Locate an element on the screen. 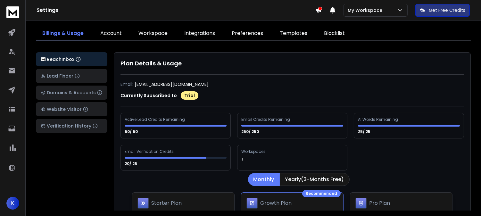  button: Lead Finder is located at coordinates (71, 76).